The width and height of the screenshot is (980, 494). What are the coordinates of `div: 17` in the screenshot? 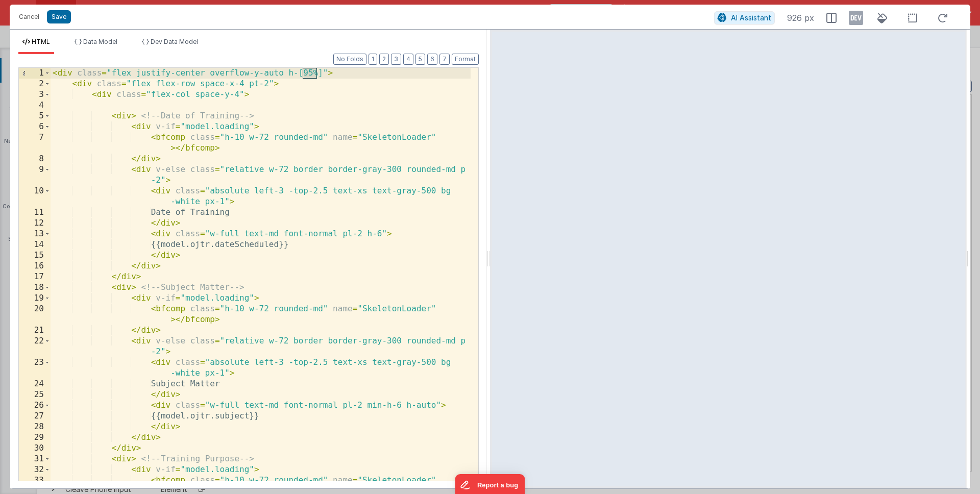 It's located at (35, 276).